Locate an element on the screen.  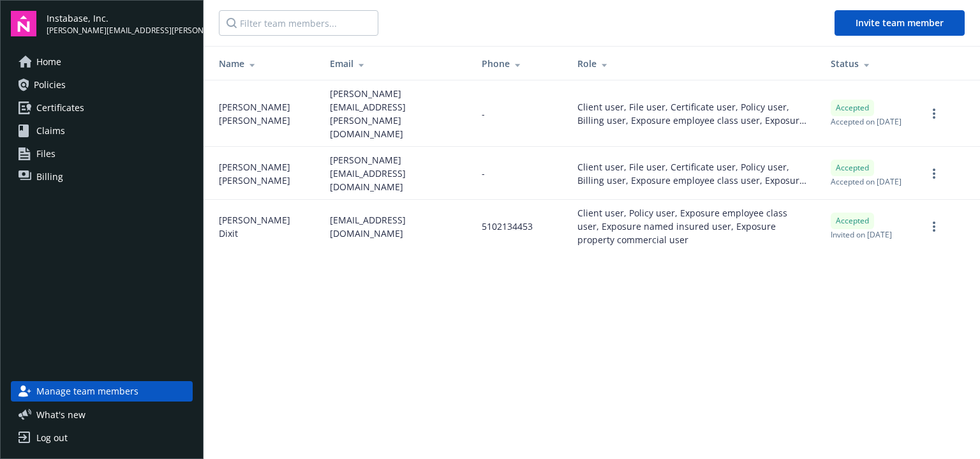
span: Home is located at coordinates (49, 62).